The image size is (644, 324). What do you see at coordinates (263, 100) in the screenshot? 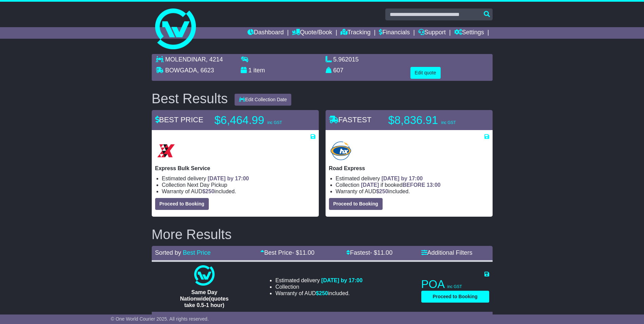
I see `button: Edit Collection Date` at bounding box center [263, 100].